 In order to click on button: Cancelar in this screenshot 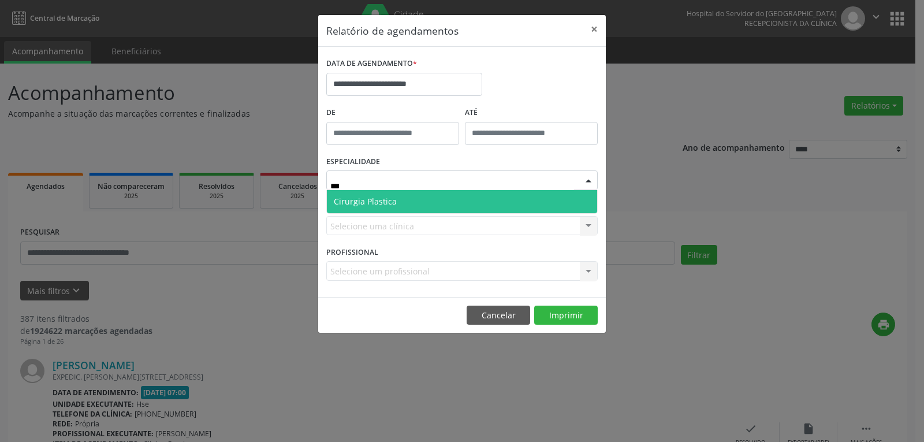, I will do `click(499, 315)`.